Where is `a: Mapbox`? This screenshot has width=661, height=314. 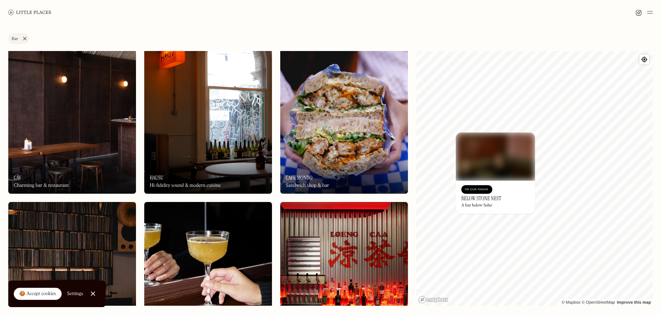 a: Mapbox is located at coordinates (571, 302).